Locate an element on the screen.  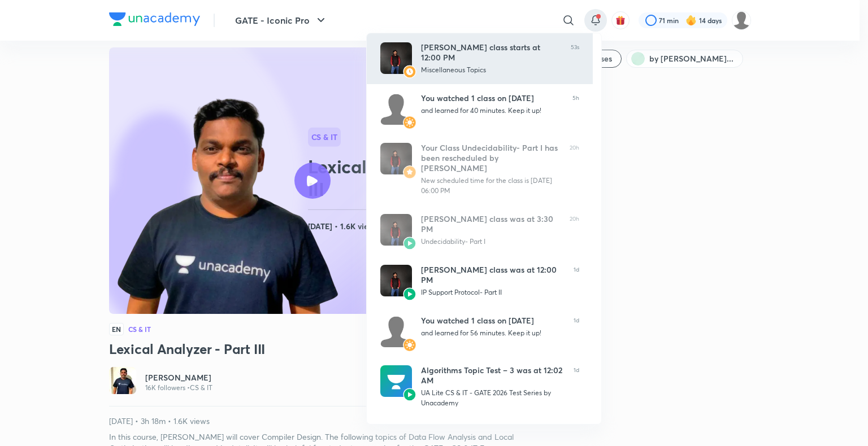
span: 53s is located at coordinates (575, 59).